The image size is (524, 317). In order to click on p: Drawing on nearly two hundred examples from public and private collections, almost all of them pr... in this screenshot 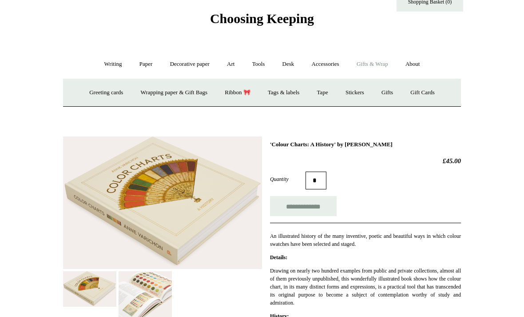, I will do `click(366, 287)`.